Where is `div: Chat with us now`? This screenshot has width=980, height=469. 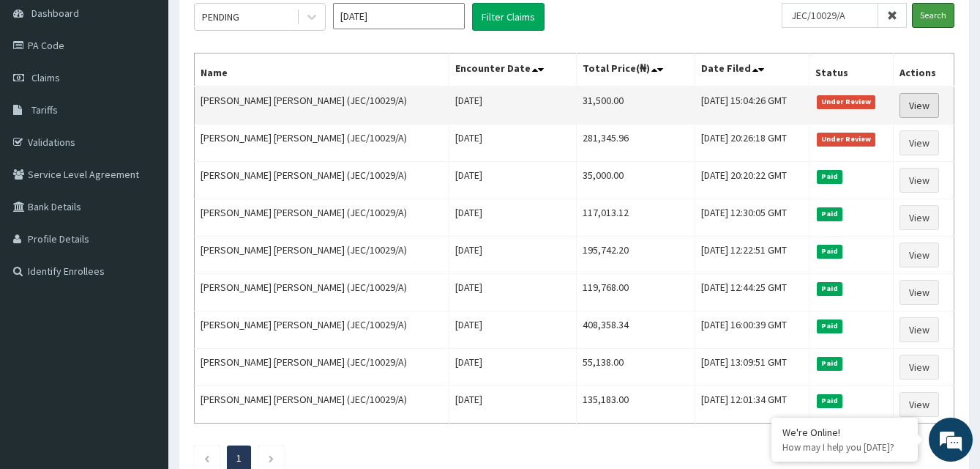 div: Chat with us now is located at coordinates (161, 91).